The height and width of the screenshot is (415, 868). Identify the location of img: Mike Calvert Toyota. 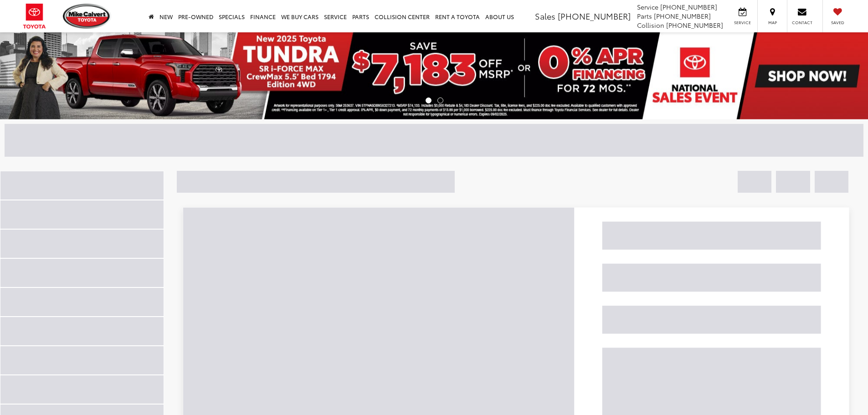
(87, 16).